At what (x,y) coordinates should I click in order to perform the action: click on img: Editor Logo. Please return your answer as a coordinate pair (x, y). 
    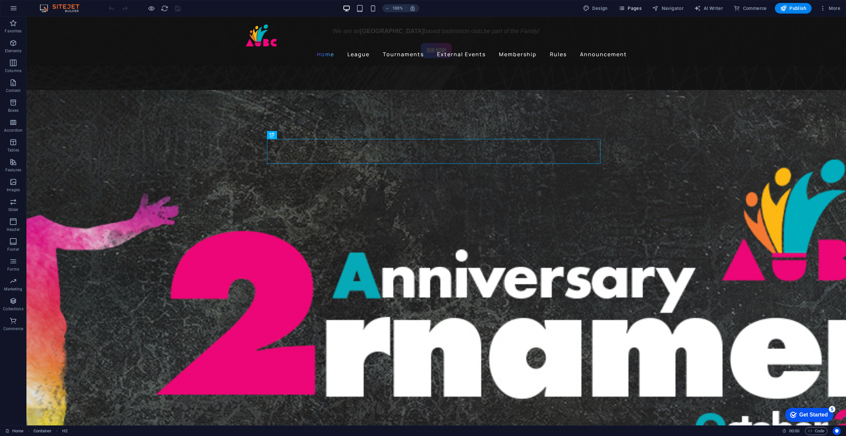
    Looking at the image, I should click on (63, 8).